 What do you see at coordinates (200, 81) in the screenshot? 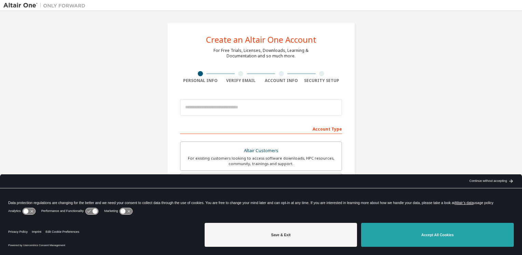
I see `div: Personal Info` at bounding box center [200, 81].